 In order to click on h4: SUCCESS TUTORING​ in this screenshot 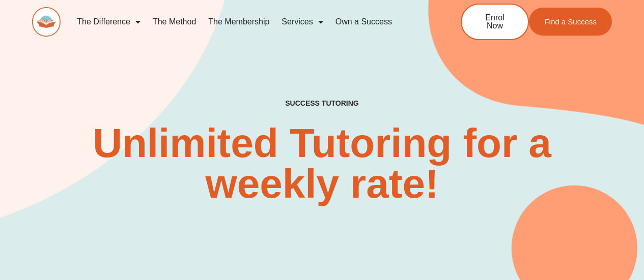, I will do `click(322, 103)`.